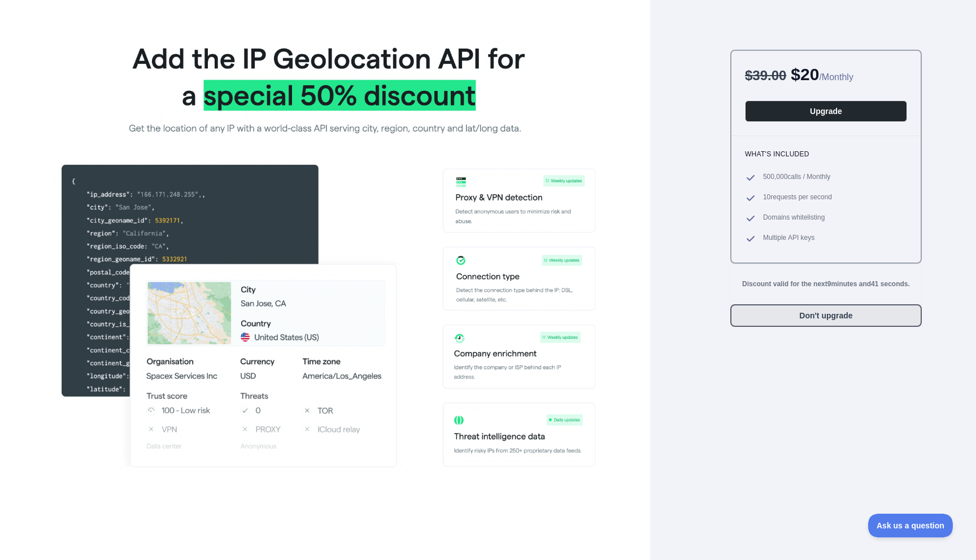 Image resolution: width=976 pixels, height=560 pixels. Describe the element at coordinates (793, 218) in the screenshot. I see `span: Domains whitelisting` at that location.